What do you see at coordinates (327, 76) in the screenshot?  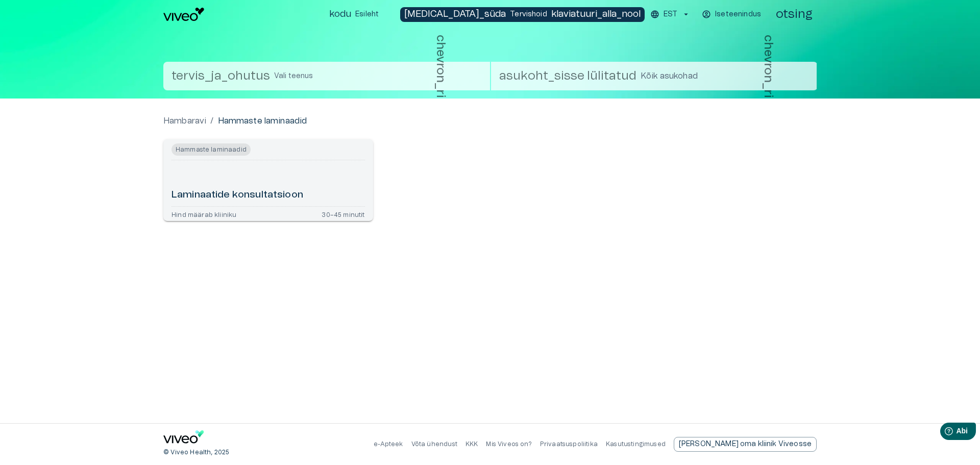 I see `button: tervis_ja_ohutusVali teenuschevron_right` at bounding box center [327, 76].